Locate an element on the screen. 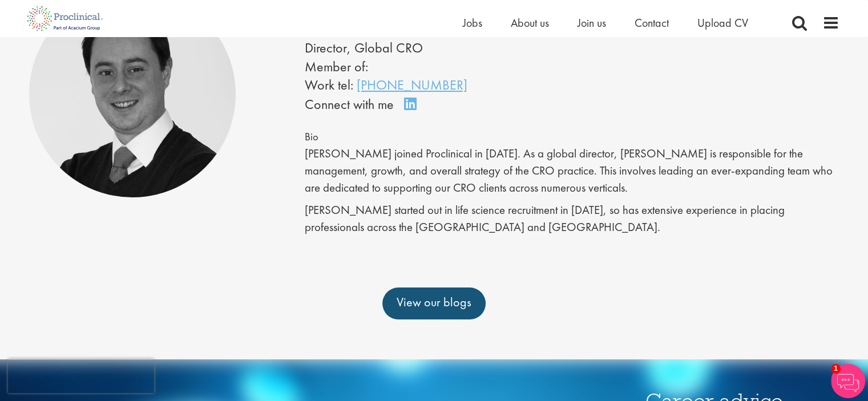  a: About us is located at coordinates (530, 23).